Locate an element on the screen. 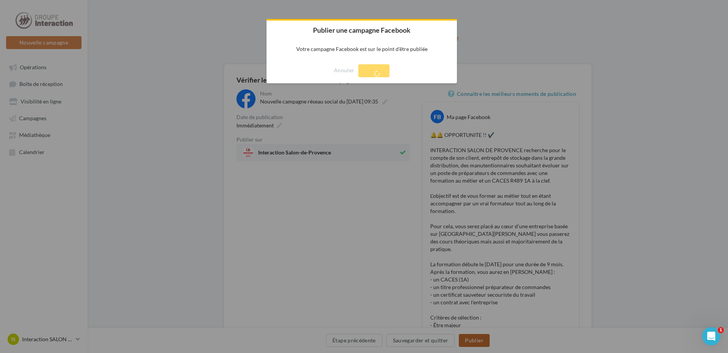 The height and width of the screenshot is (353, 728). button: Publier is located at coordinates (374, 71).